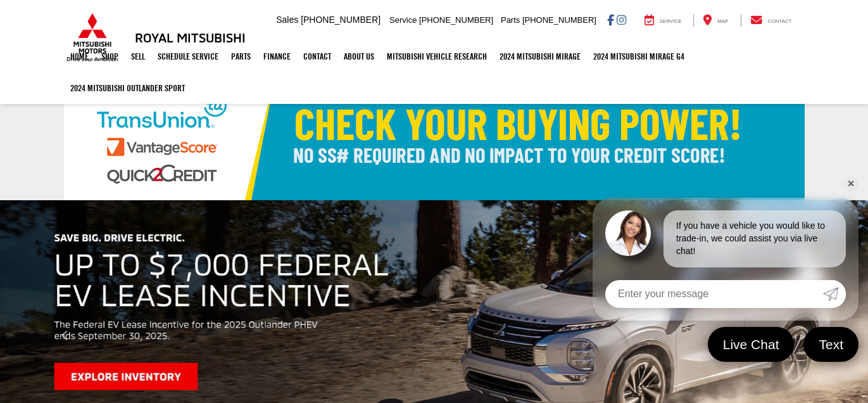  What do you see at coordinates (79, 56) in the screenshot?
I see `a: Home` at bounding box center [79, 56].